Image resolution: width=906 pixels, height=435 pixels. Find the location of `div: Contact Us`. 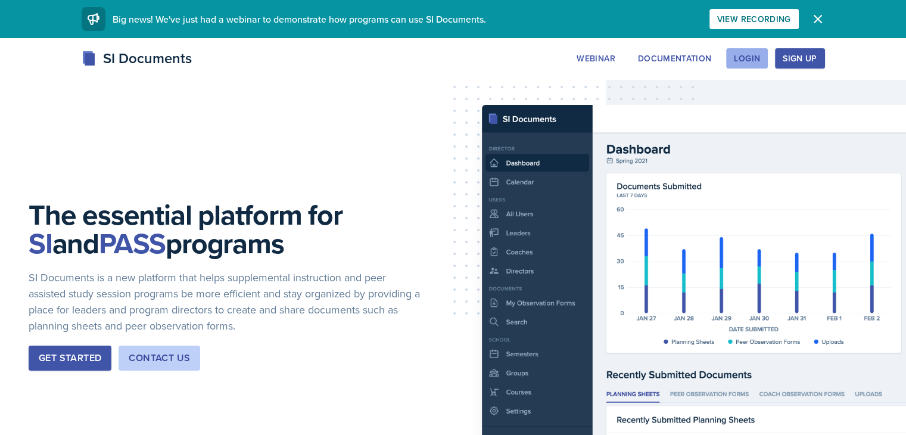

div: Contact Us is located at coordinates (159, 358).